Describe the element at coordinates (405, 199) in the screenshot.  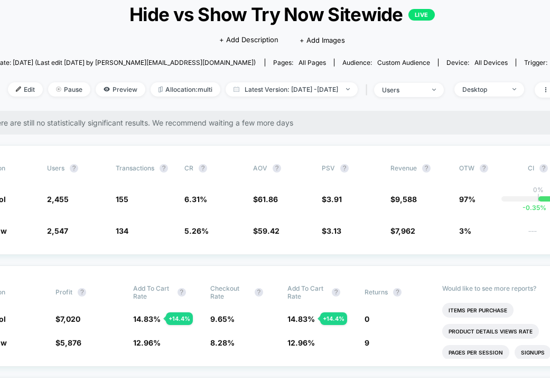
I see `span: 9,588` at that location.